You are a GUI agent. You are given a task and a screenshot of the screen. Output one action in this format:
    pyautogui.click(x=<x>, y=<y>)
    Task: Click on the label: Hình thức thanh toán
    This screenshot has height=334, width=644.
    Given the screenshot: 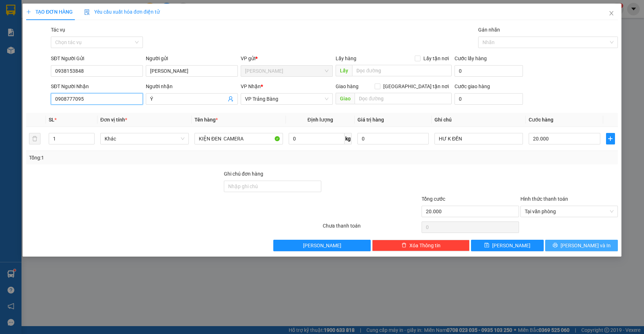 What is the action you would take?
    pyautogui.click(x=544, y=199)
    